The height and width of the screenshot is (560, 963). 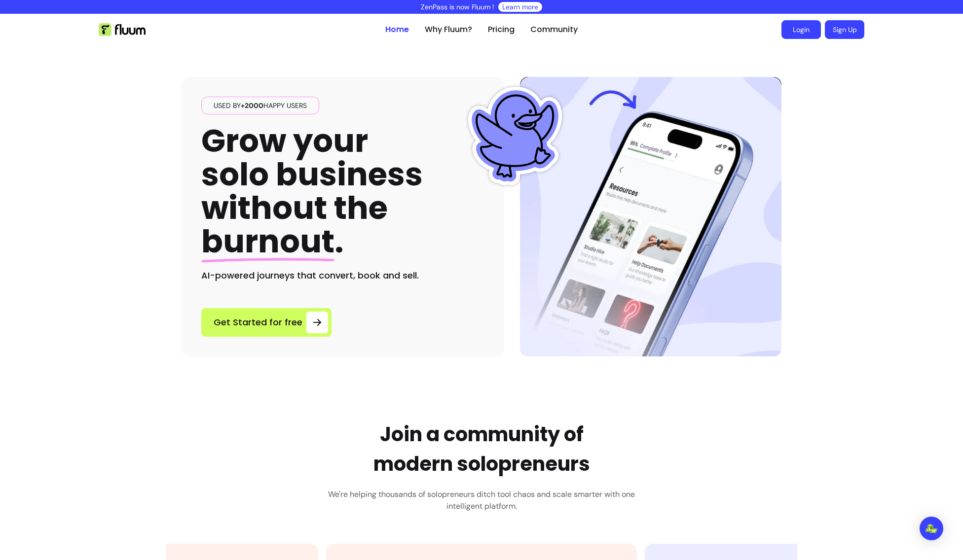 What do you see at coordinates (457, 7) in the screenshot?
I see `p: ZenPass is now Fluum !` at bounding box center [457, 7].